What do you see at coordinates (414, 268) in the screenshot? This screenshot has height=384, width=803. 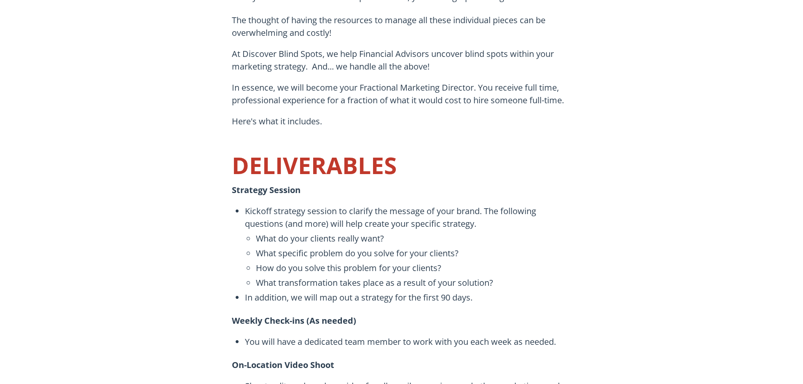 I see `span: How do you solve this problem for your clients?` at bounding box center [414, 268].